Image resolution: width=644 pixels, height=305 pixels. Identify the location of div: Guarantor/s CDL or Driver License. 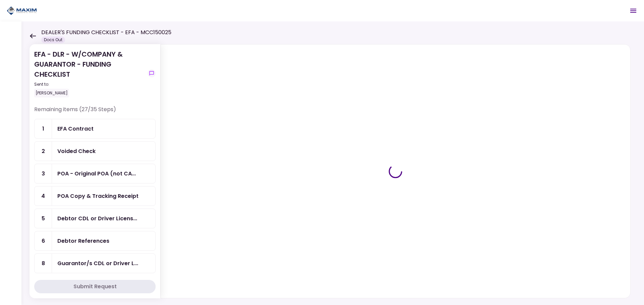
(97, 263).